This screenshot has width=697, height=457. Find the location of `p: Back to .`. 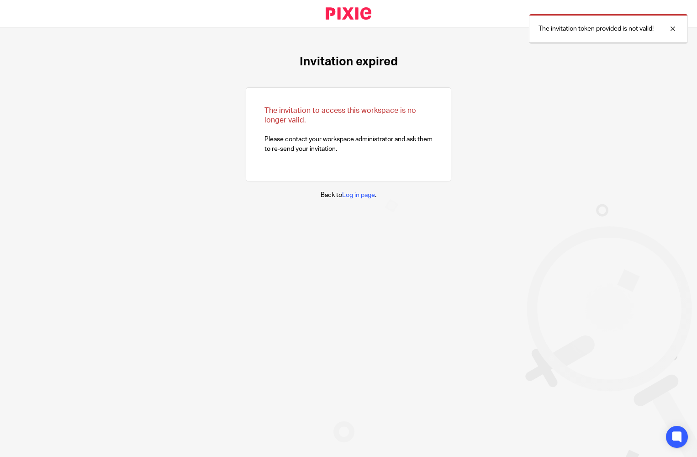

p: Back to . is located at coordinates (348, 195).